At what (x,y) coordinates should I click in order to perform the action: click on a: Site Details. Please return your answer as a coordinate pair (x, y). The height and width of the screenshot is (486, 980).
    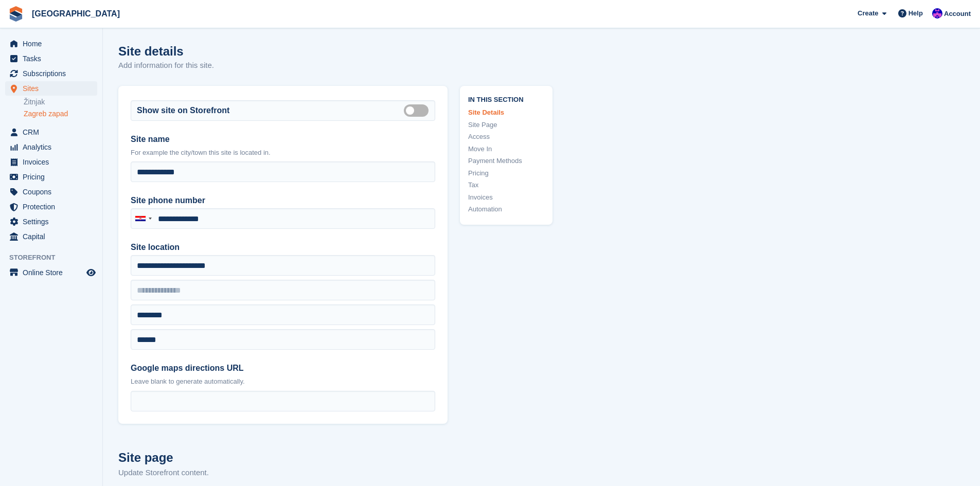
    Looking at the image, I should click on (506, 113).